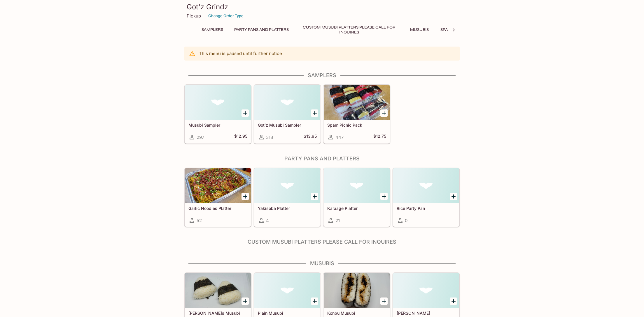 Image resolution: width=644 pixels, height=317 pixels. I want to click on h4: Musubis, so click(322, 264).